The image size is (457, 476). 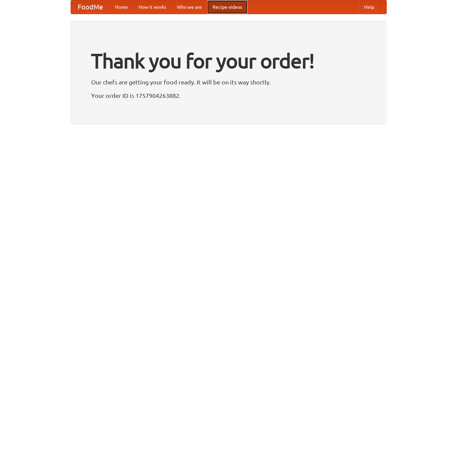 What do you see at coordinates (228, 7) in the screenshot?
I see `a: Recipe videos` at bounding box center [228, 7].